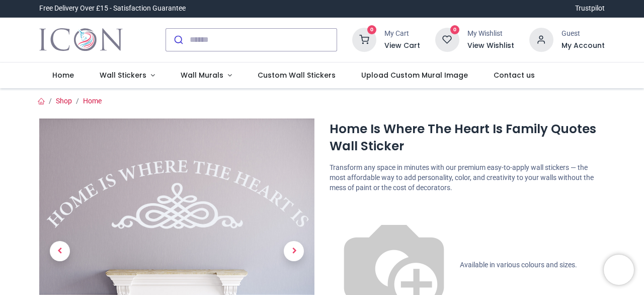 This screenshot has width=644, height=295. I want to click on span: Next, so click(294, 251).